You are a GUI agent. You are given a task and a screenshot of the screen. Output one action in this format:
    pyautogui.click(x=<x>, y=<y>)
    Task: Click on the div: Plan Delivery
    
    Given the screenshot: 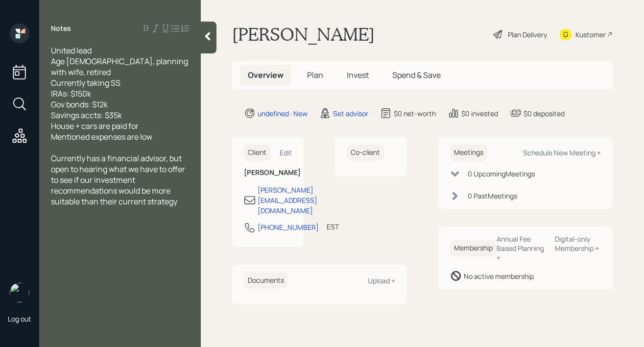 What is the action you would take?
    pyautogui.click(x=528, y=34)
    